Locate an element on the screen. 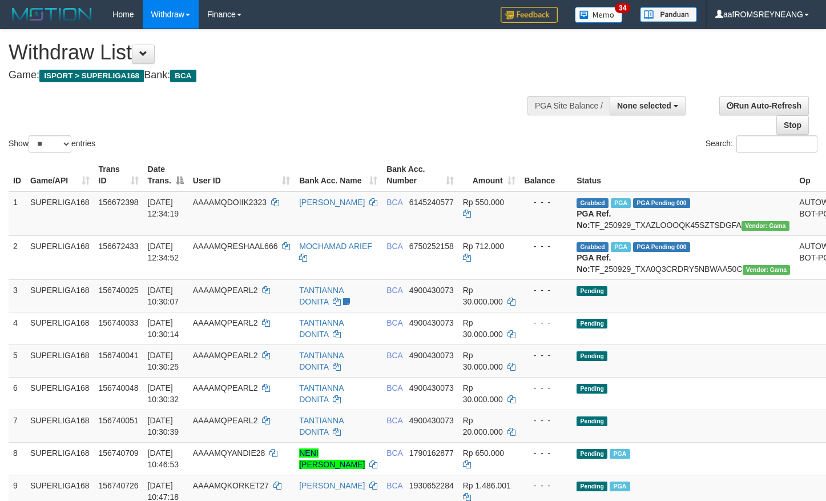 The height and width of the screenshot is (501, 826). span: Rp 1.486.001 is located at coordinates (487, 485).